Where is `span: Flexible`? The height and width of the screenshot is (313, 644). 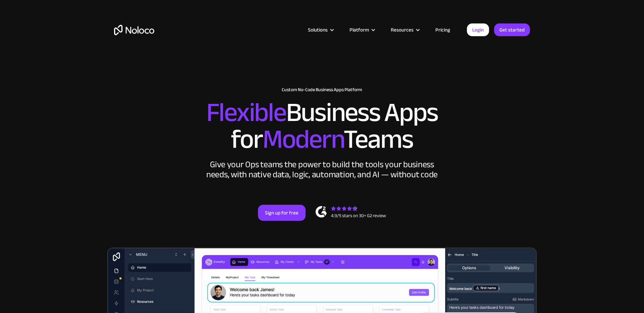 span: Flexible is located at coordinates (246, 112).